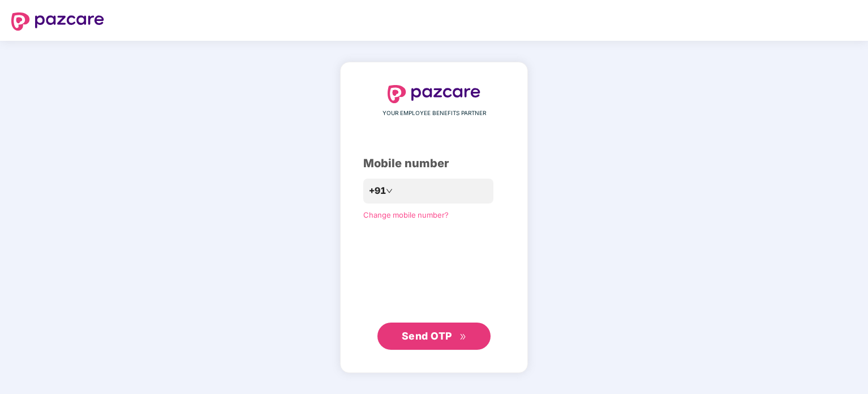  Describe the element at coordinates (427, 335) in the screenshot. I see `span: Send OTP` at that location.